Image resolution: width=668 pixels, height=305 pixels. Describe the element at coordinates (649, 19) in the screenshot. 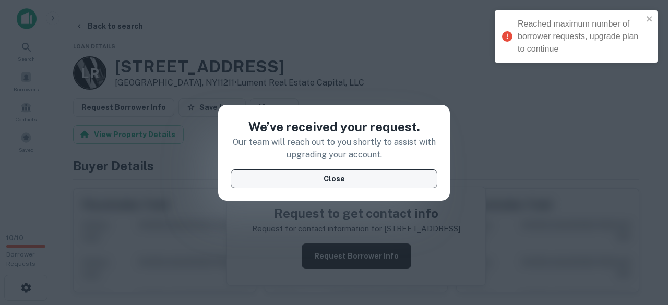

I see `button: close` at that location.